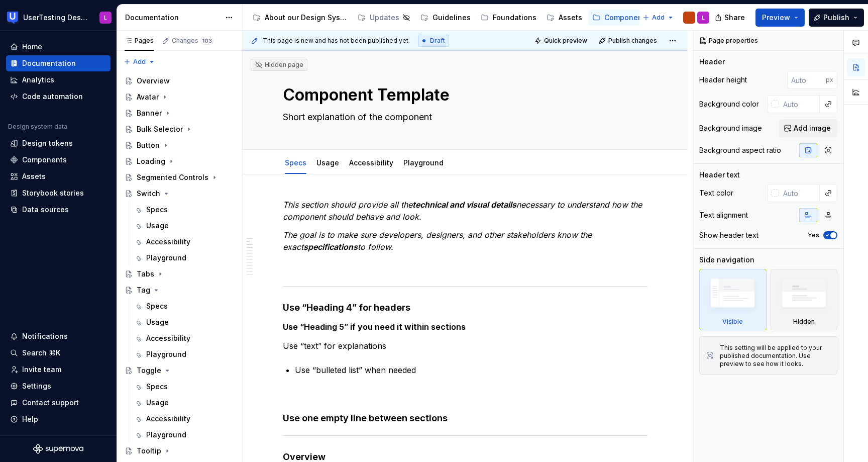 The height and width of the screenshot is (462, 868). What do you see at coordinates (55, 17) in the screenshot?
I see `div: UserTesting Design System` at bounding box center [55, 17].